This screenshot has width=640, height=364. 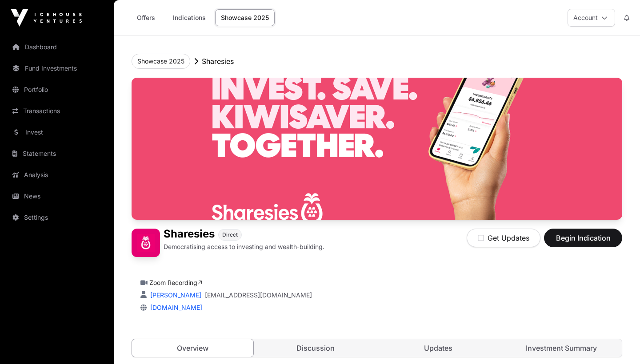 I want to click on a: News, so click(x=57, y=196).